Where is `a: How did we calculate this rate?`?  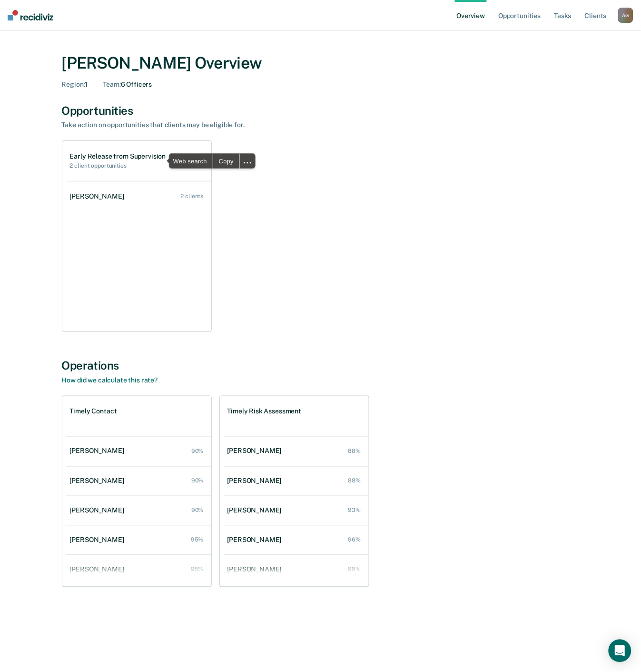 a: How did we calculate this rate? is located at coordinates (110, 380).